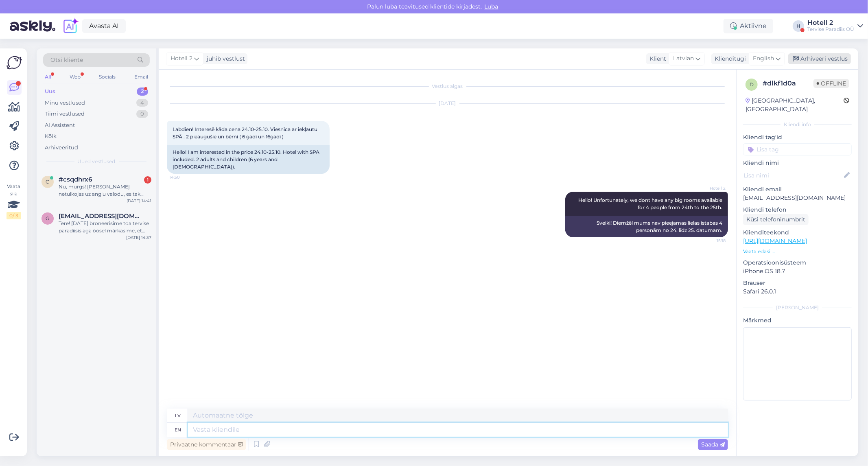  What do you see at coordinates (96, 161) in the screenshot?
I see `span: Uued vestlused` at bounding box center [96, 161].